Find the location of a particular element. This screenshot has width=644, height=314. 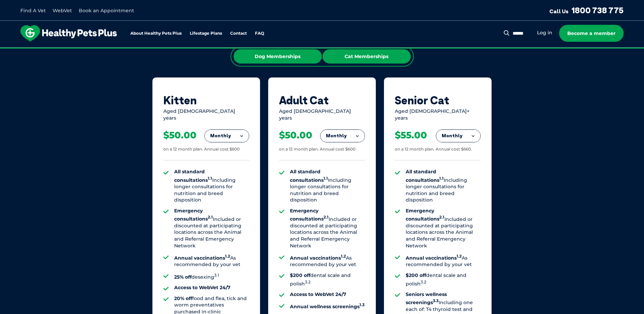

a: Find A Vet is located at coordinates (33, 10).